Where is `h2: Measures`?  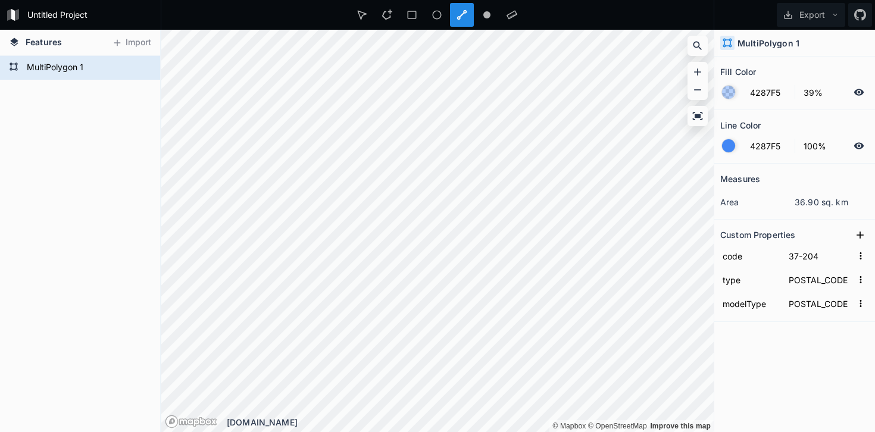 h2: Measures is located at coordinates (740, 179).